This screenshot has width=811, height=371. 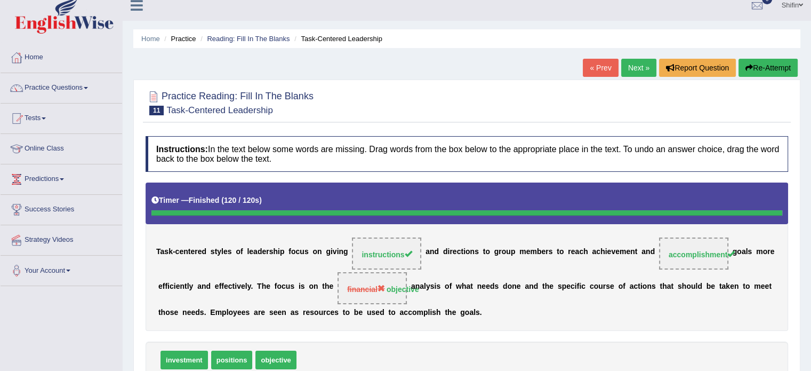 I want to click on b: T, so click(x=158, y=251).